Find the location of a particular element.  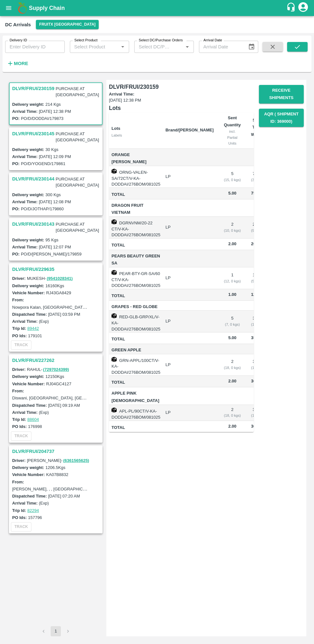

span: 1.00 is located at coordinates (232, 295).